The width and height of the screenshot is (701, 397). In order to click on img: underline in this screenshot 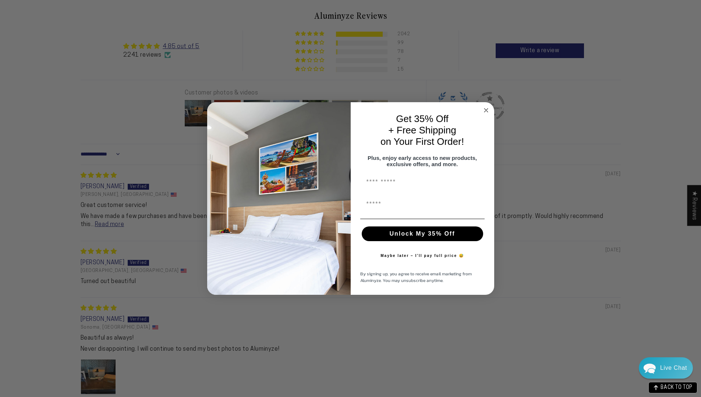, I will do `click(422, 219)`.